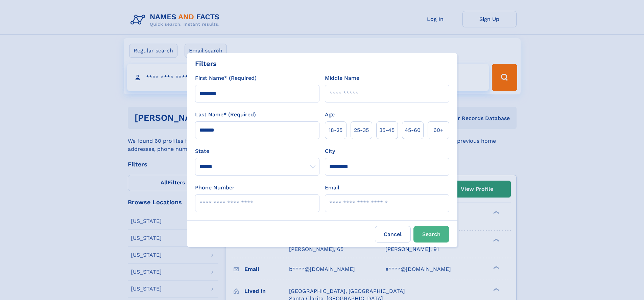 Image resolution: width=644 pixels, height=300 pixels. Describe the element at coordinates (438, 130) in the screenshot. I see `span: 60+` at that location.